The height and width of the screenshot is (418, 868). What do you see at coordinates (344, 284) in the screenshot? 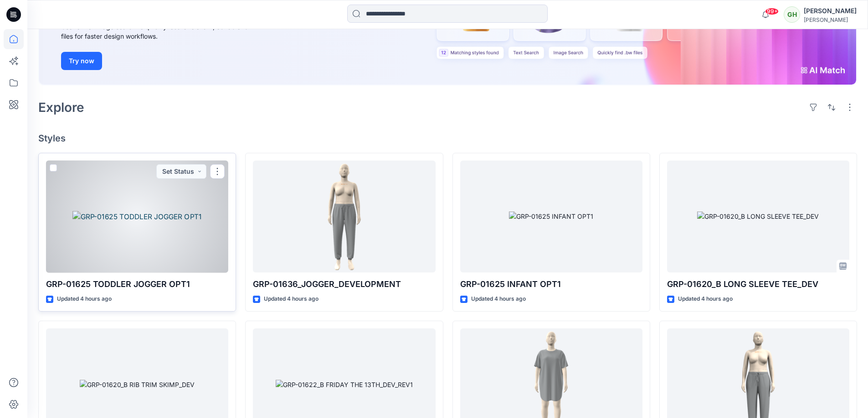
I see `p: GRP-01636_JOGGER_DEVELOPMENT` at bounding box center [344, 284].